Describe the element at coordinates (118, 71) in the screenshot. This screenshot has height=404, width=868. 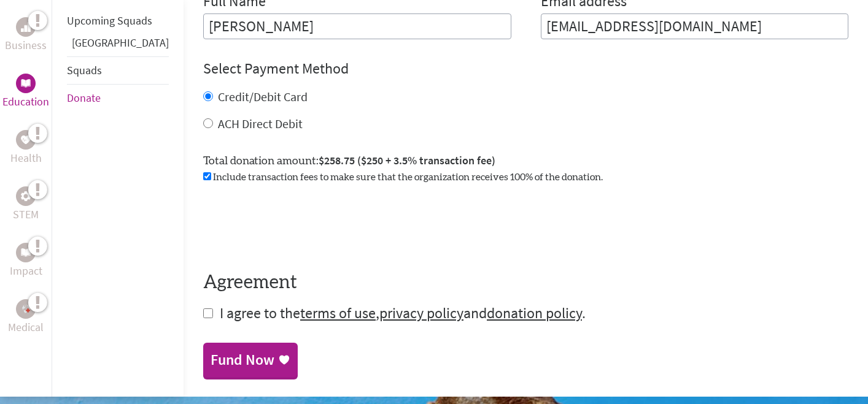
I see `li: Squads` at that location.